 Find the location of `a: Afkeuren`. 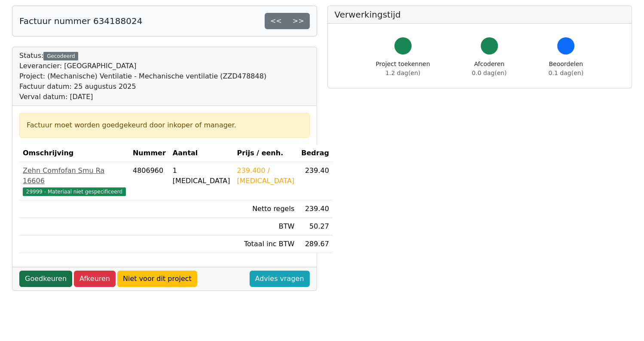

a: Afkeuren is located at coordinates (94, 279).